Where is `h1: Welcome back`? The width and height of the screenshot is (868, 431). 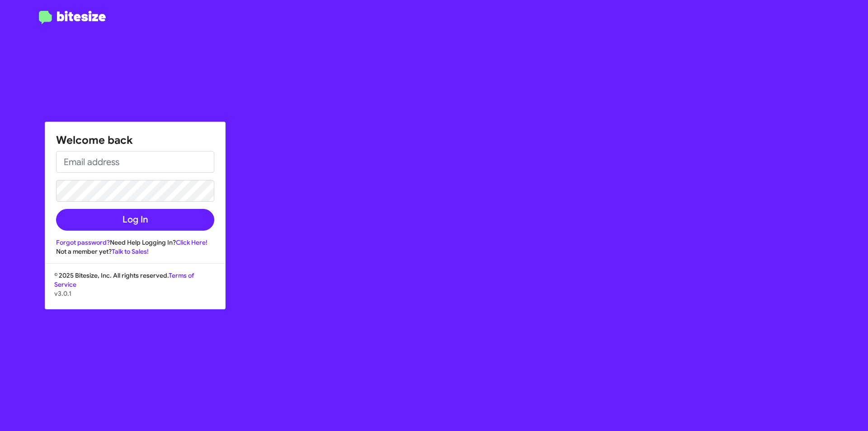 h1: Welcome back is located at coordinates (135, 141).